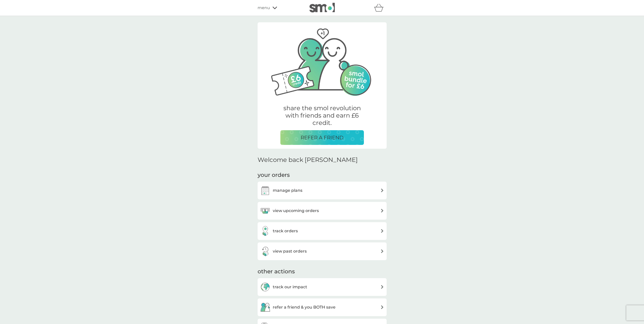 This screenshot has width=644, height=324. I want to click on span: menu, so click(264, 8).